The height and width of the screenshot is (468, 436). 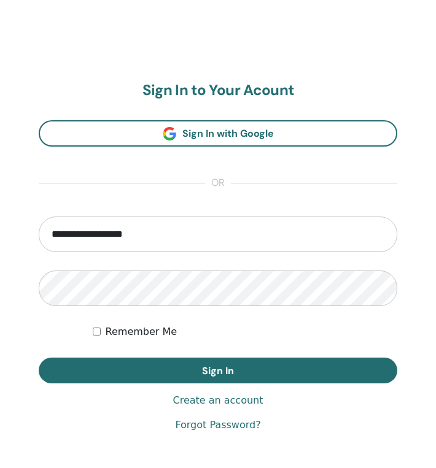 What do you see at coordinates (218, 90) in the screenshot?
I see `h2: Sign In to Your Acount` at bounding box center [218, 90].